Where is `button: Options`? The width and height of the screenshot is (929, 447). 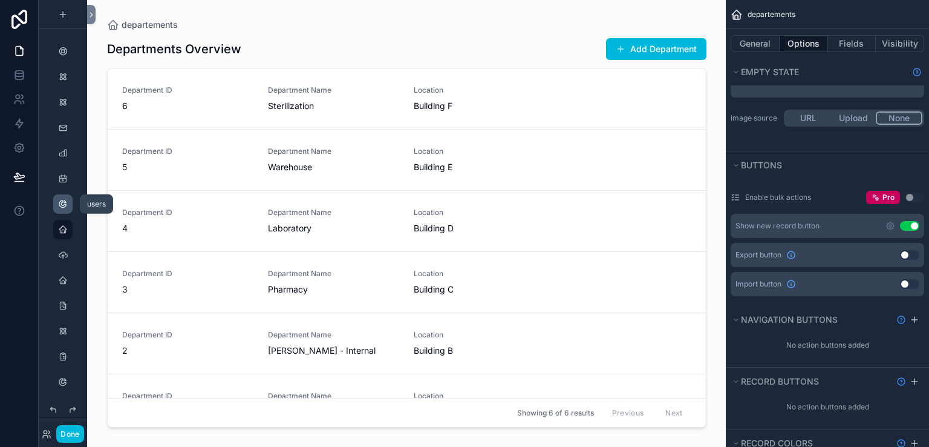 button: Options is located at coordinates (804, 44).